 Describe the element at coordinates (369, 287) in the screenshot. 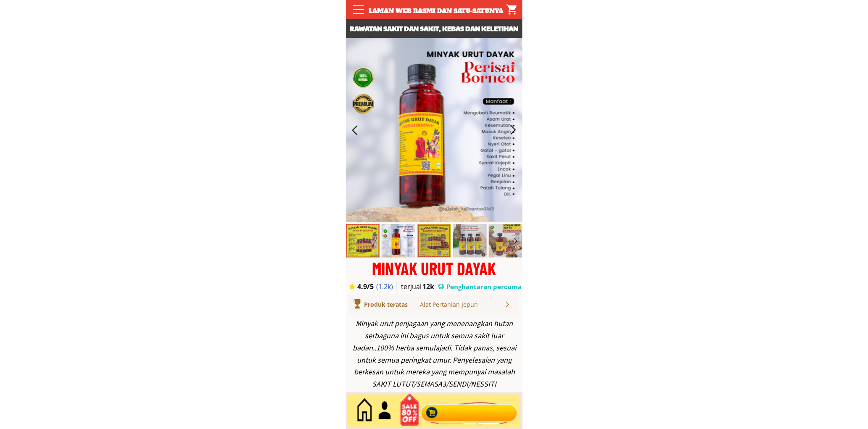

I see `h3: 4.9/5` at that location.